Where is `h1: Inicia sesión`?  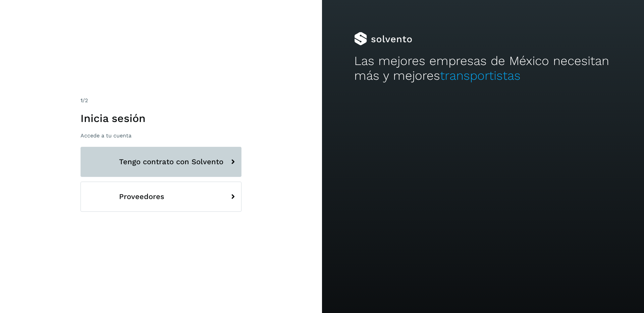 h1: Inicia sesión is located at coordinates (161, 118).